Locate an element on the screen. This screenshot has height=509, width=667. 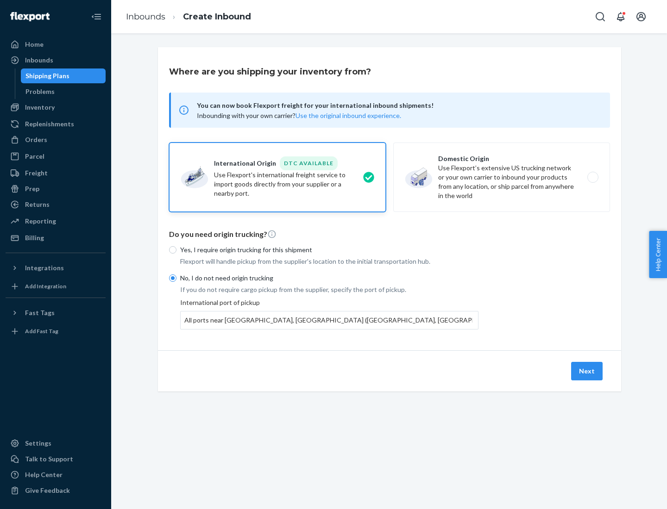
div: Parcel is located at coordinates (35, 156).